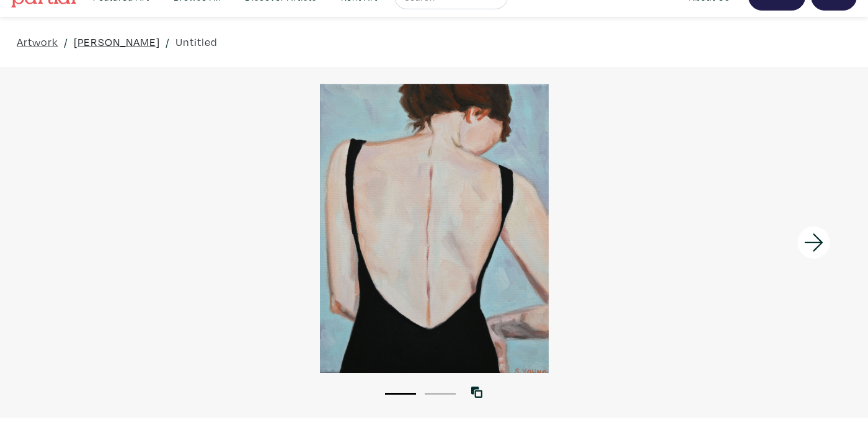 This screenshot has width=868, height=435. What do you see at coordinates (197, 42) in the screenshot?
I see `a: Untitled` at bounding box center [197, 42].